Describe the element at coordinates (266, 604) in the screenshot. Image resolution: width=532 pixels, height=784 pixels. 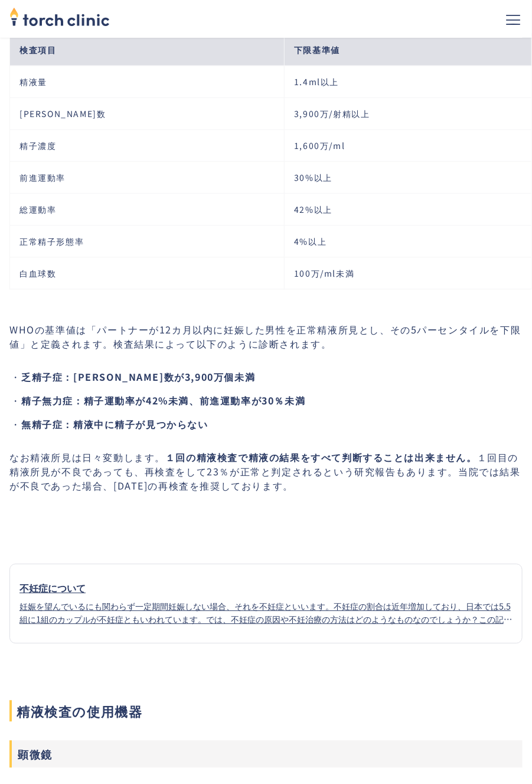
I see `a: 不妊症について妊娠を望んでいるにも関わらず一定期間妊娠しない場合、それを不妊症といいます。不妊症の割合は近年増加しており、日本では5.5組に1組のカップルが不妊症ともいわれています。では、不妊症...` at that location.